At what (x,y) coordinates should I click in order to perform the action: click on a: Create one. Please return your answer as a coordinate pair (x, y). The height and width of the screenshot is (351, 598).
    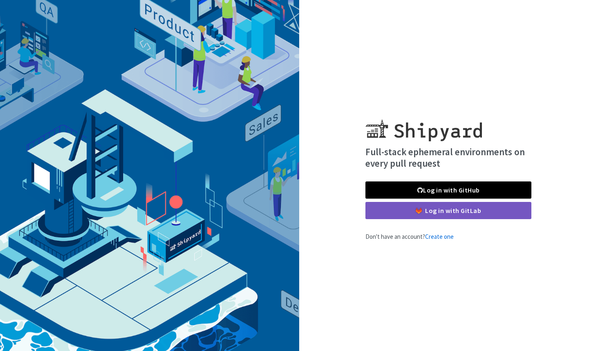
    Looking at the image, I should click on (440, 236).